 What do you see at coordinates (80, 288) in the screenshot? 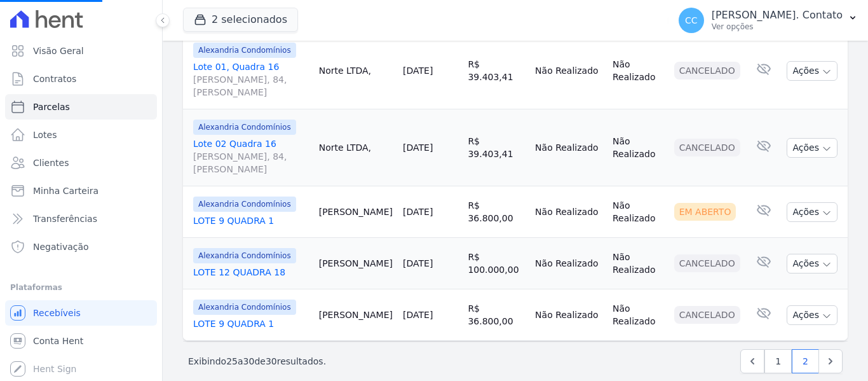
I see `div: Plataformas` at bounding box center [80, 288].